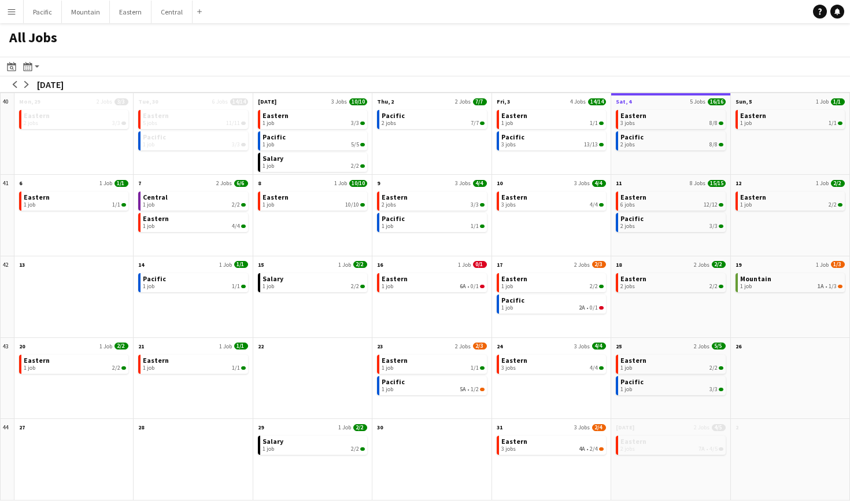 This screenshot has width=850, height=504. Describe the element at coordinates (380, 265) in the screenshot. I see `span: 16` at that location.